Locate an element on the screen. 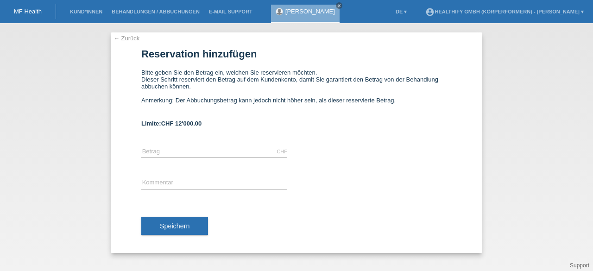 This screenshot has width=593, height=271. a: E-Mail Support is located at coordinates (231, 12).